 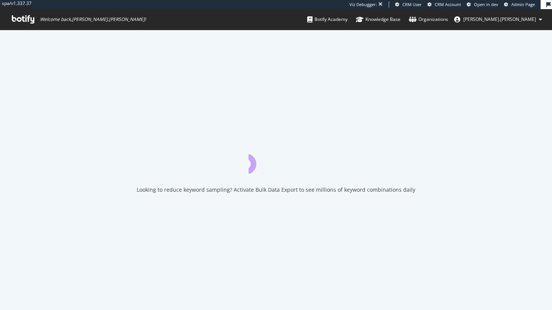 I want to click on div: Viz Debugger:, so click(x=363, y=5).